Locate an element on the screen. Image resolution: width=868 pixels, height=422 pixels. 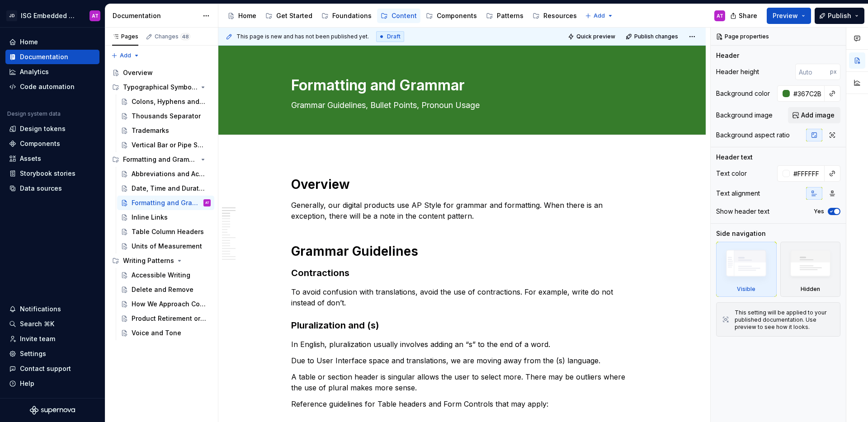
h1: Grammar Guidelines is located at coordinates (462, 251).